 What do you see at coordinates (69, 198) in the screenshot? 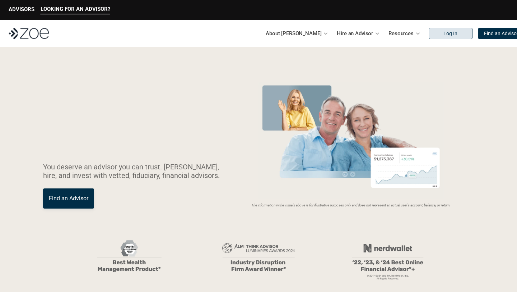
I see `p: Find an Advisor` at bounding box center [69, 198].